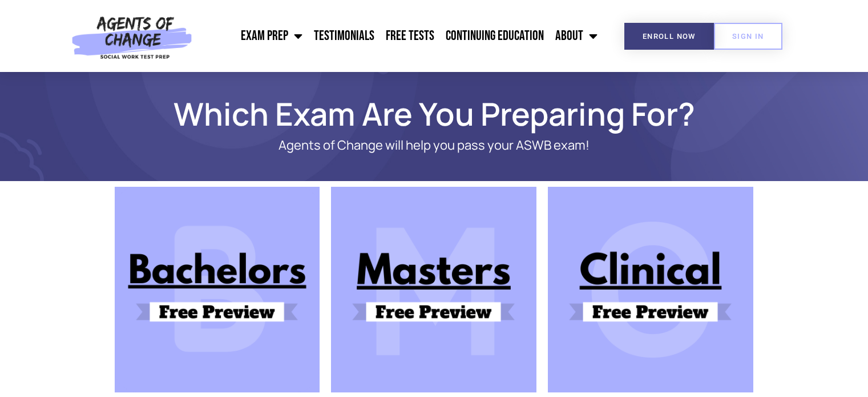 This screenshot has width=868, height=397. What do you see at coordinates (668, 36) in the screenshot?
I see `a: Enroll Now` at bounding box center [668, 36].